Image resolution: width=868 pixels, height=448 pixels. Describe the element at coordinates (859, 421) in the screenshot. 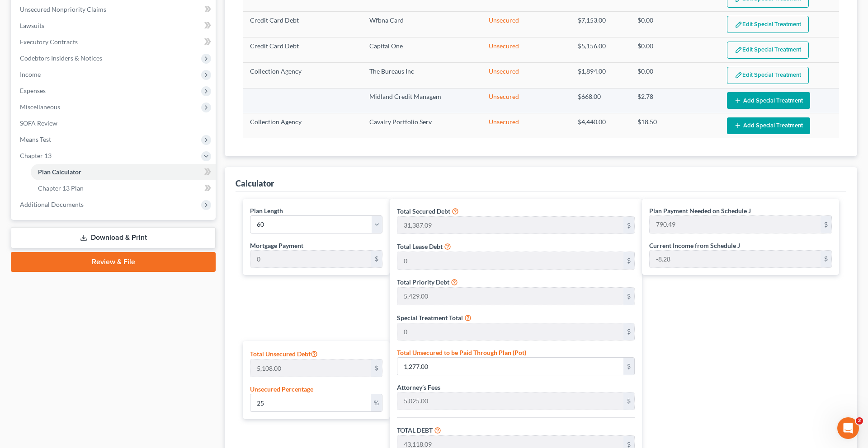

I see `span: 2` at that location.